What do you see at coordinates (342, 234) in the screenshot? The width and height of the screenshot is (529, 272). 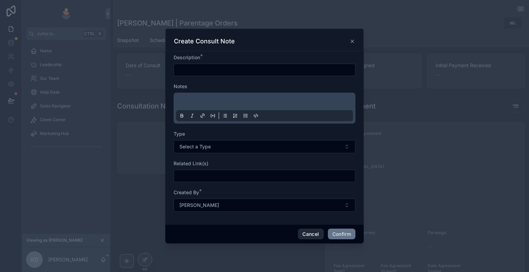 I see `button: Confirm` at bounding box center [342, 234].